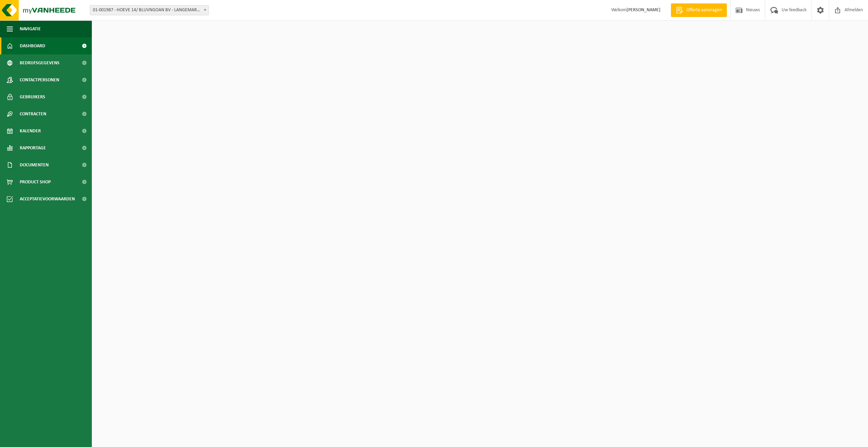 This screenshot has width=868, height=447. Describe the element at coordinates (33, 46) in the screenshot. I see `span: Dashboard` at that location.